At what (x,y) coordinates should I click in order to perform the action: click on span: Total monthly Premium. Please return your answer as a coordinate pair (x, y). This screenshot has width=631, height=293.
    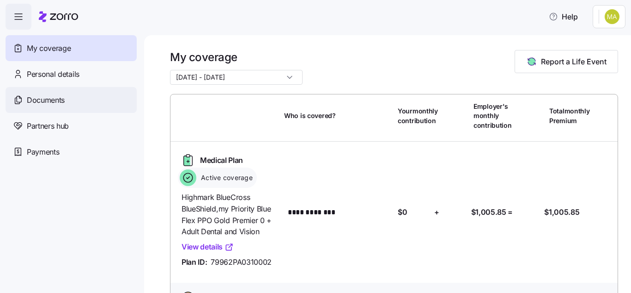
    Looking at the image, I should click on (570, 116).